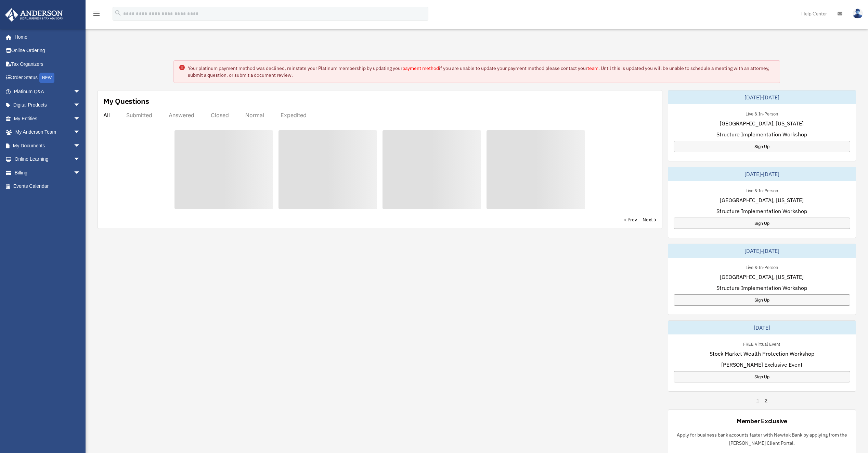 This screenshot has height=453, width=868. What do you see at coordinates (421, 68) in the screenshot?
I see `a: payment method` at bounding box center [421, 68].